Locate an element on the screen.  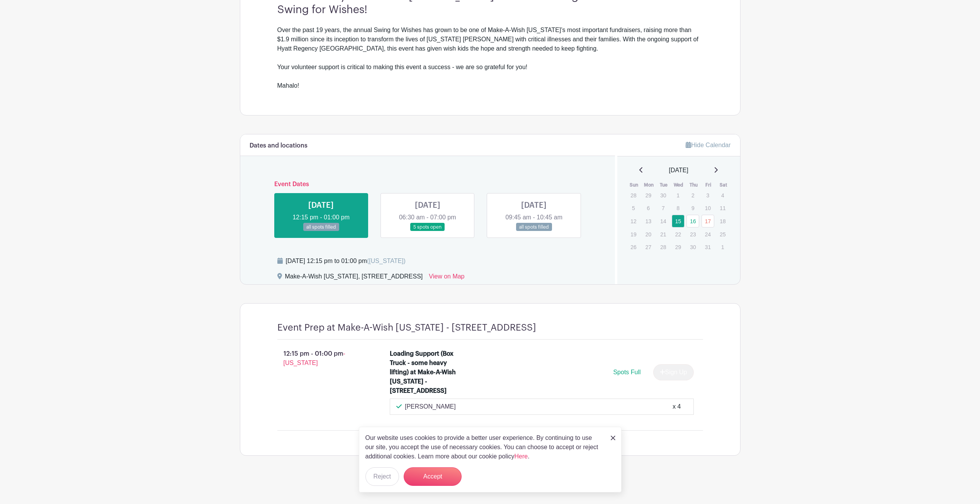
a: 17 is located at coordinates (708, 221).